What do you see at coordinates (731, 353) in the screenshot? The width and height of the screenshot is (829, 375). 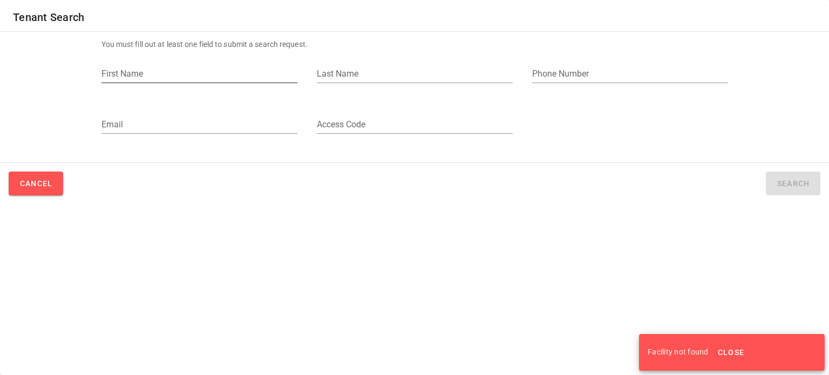 I see `button: Close` at bounding box center [731, 353].